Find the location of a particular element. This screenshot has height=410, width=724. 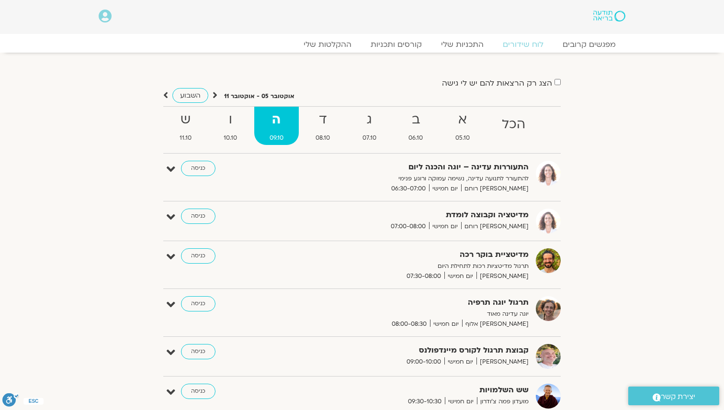

span: 08:00-08:30 is located at coordinates (409, 324).